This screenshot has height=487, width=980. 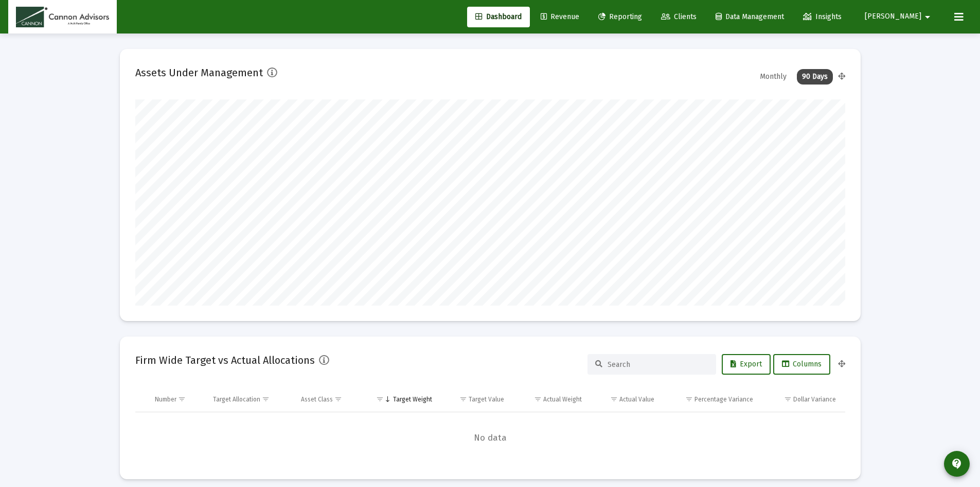 I want to click on a: Data Management, so click(x=750, y=17).